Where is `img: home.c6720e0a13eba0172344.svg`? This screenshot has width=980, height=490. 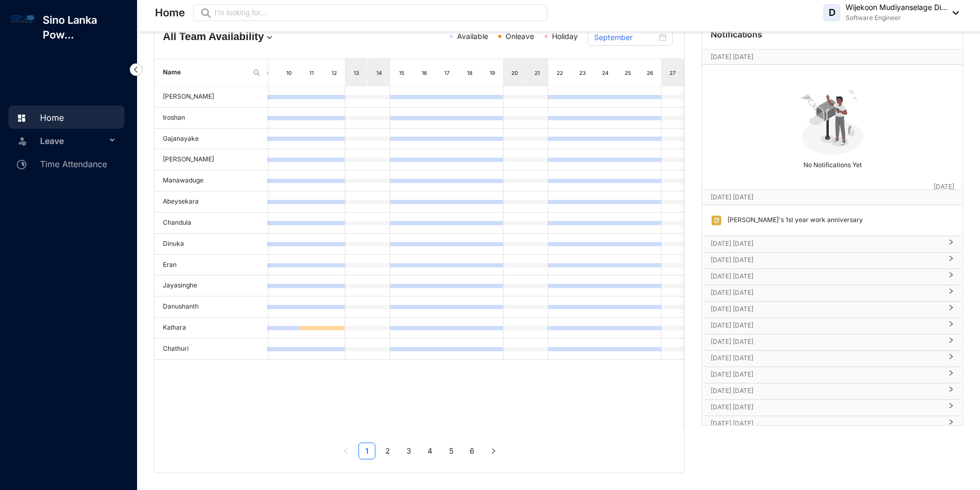 img: home.c6720e0a13eba0172344.svg is located at coordinates (21, 118).